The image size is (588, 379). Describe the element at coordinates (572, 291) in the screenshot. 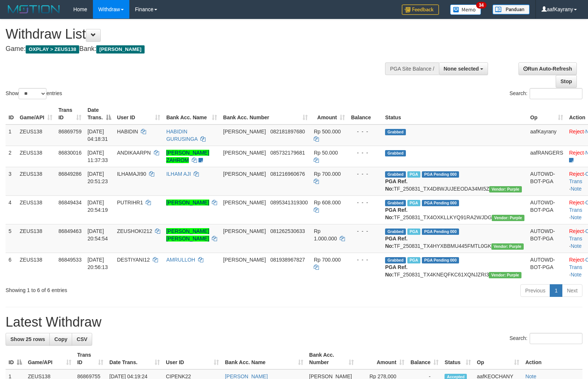

I see `a: Next` at that location.